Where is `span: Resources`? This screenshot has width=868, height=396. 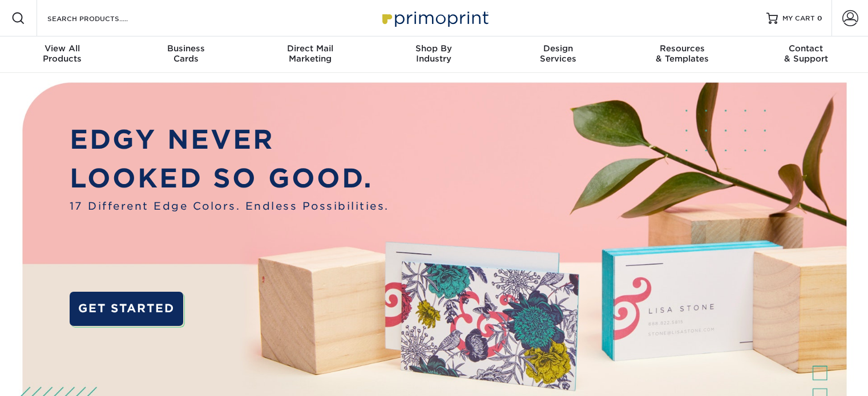
span: Resources is located at coordinates (682, 48).